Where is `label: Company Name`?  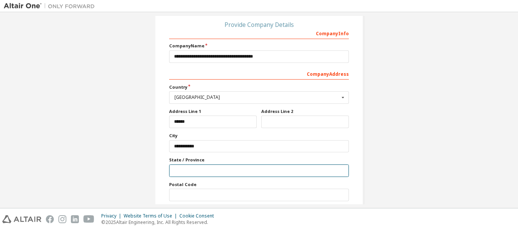 label: Company Name is located at coordinates (259, 46).